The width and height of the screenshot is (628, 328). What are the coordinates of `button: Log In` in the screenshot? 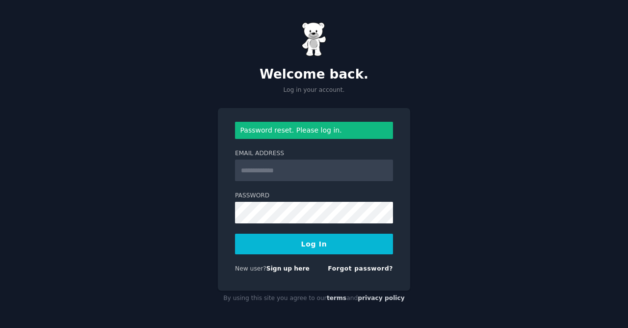 It's located at (314, 244).